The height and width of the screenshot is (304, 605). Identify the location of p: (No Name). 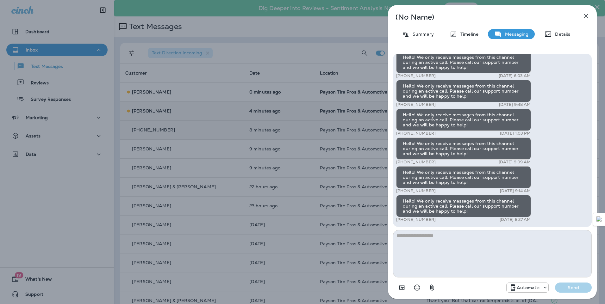
(482, 17).